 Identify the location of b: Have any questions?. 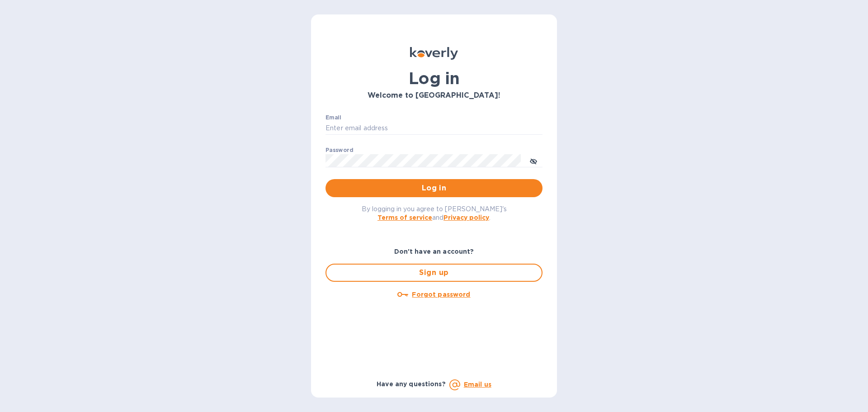
(411, 384).